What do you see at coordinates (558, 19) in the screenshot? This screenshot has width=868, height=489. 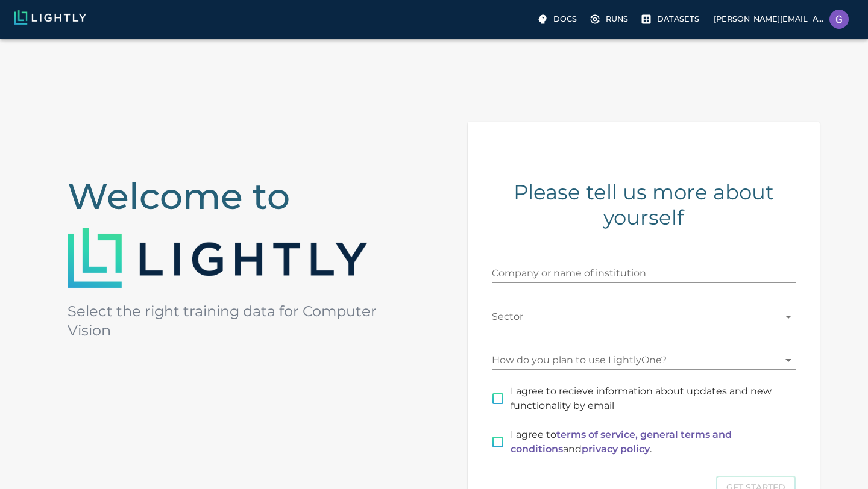 I see `label: Docs` at bounding box center [558, 19].